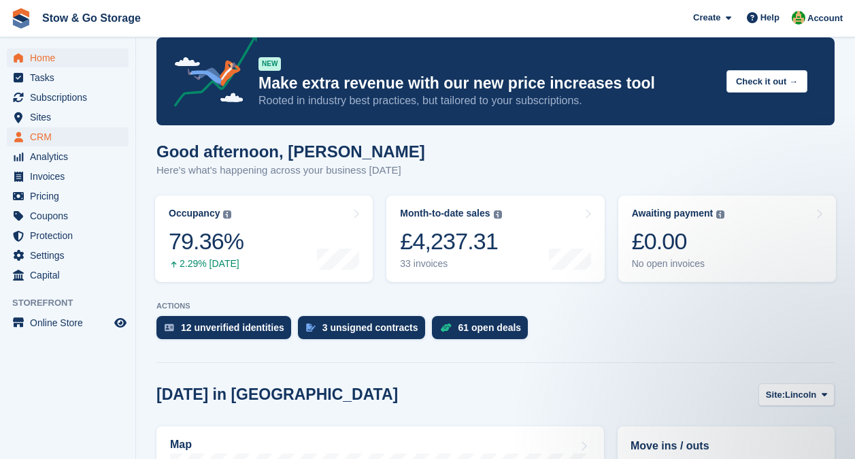 This screenshot has width=855, height=459. What do you see at coordinates (776, 395) in the screenshot?
I see `span: Site:` at bounding box center [776, 395].